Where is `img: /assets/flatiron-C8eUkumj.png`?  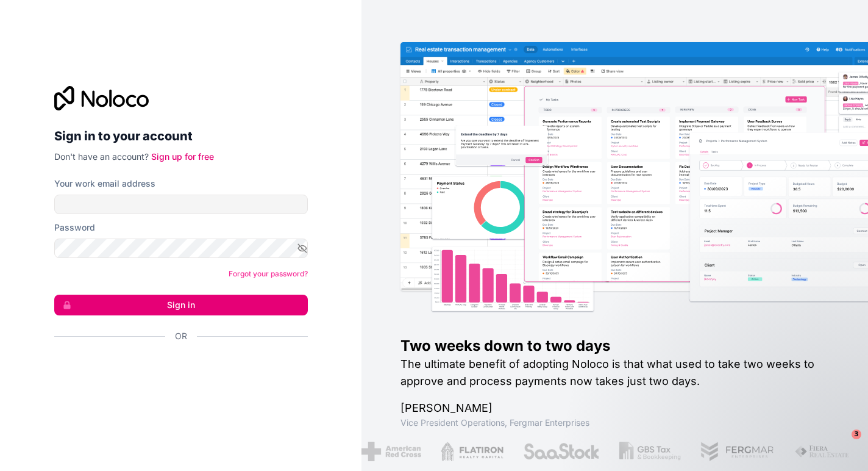
img: /assets/flatiron-C8eUkumj.png is located at coordinates (446, 452).